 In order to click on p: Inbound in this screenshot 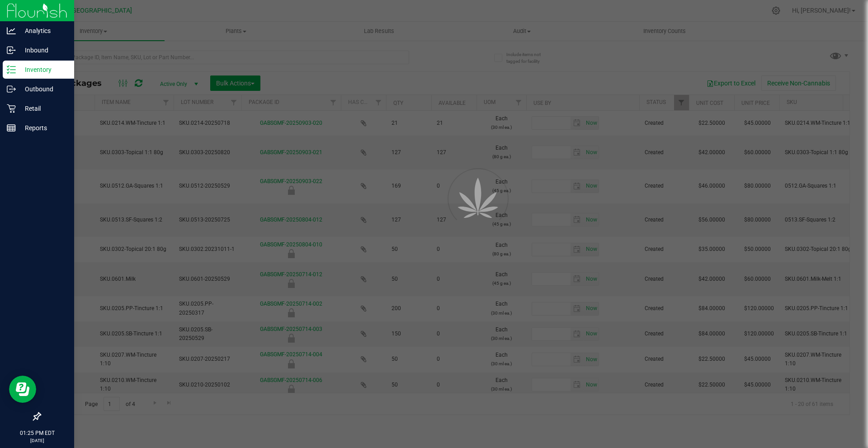, I will do `click(43, 50)`.